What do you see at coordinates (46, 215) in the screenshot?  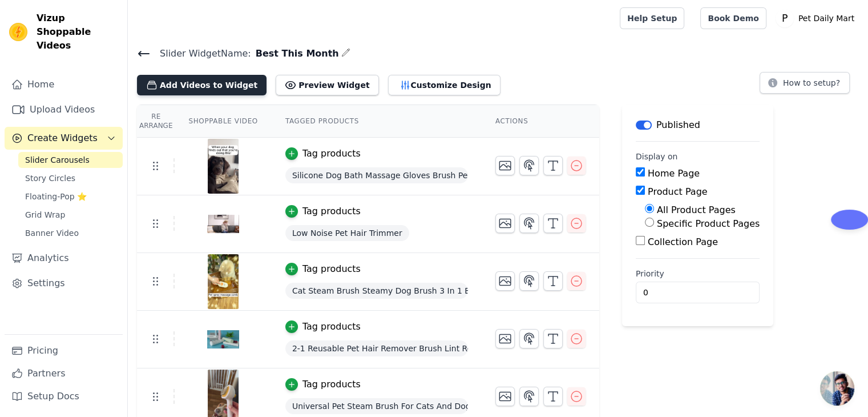 I see `span: Grid Wrap` at bounding box center [46, 215].